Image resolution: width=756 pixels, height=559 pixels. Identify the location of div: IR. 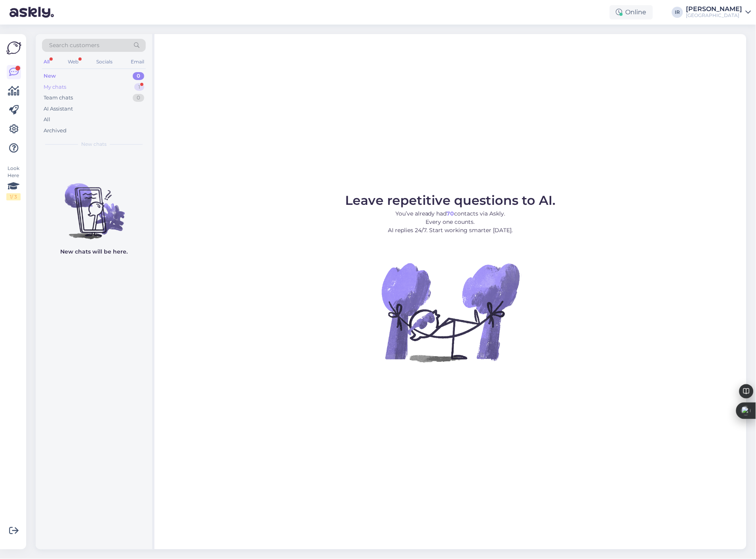
(677, 12).